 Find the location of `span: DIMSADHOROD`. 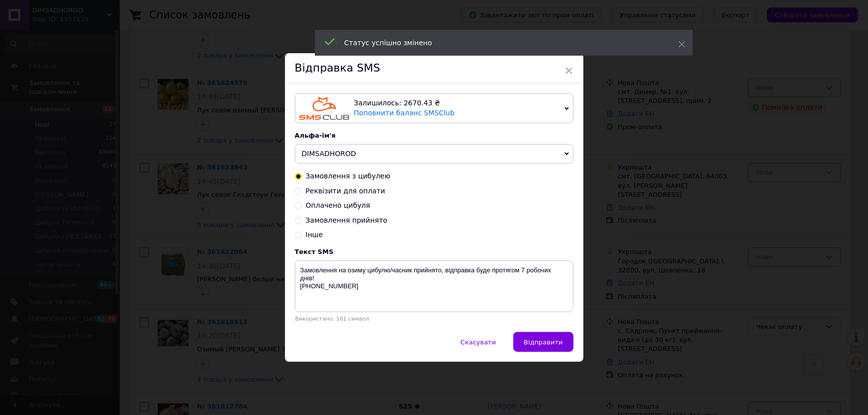

span: DIMSADHOROD is located at coordinates (329, 154).